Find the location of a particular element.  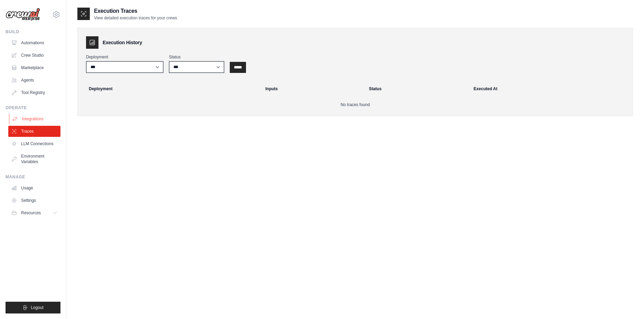

a: Marketplace is located at coordinates (34, 68).